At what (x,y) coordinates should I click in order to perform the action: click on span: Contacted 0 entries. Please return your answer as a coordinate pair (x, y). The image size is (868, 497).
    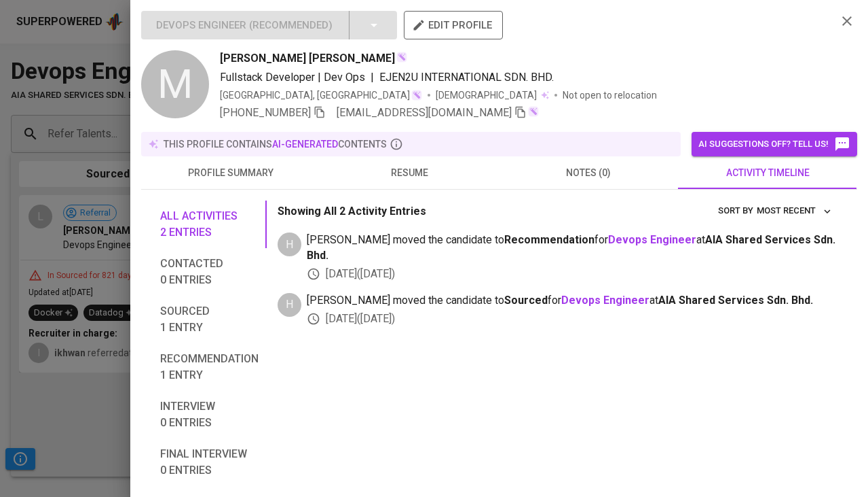
    Looking at the image, I should click on (209, 272).